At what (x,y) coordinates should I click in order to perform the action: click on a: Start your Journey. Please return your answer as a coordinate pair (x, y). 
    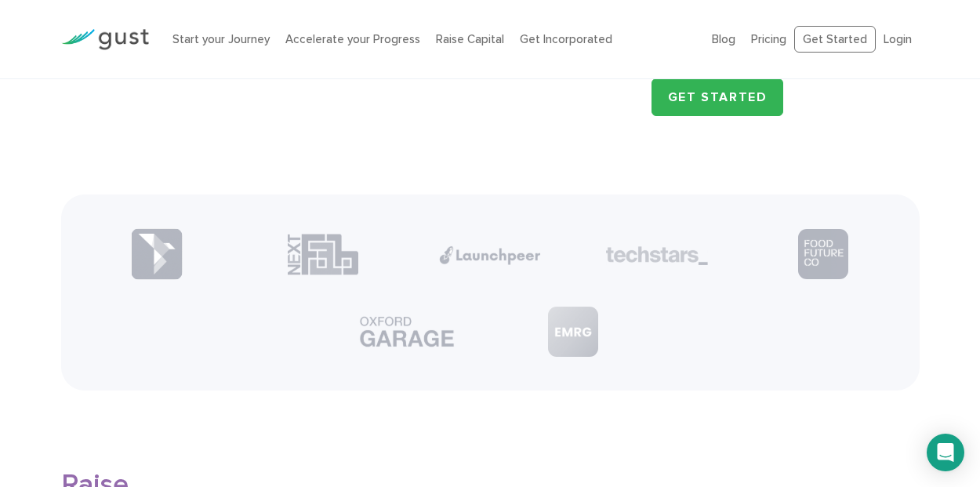
    Looking at the image, I should click on (221, 39).